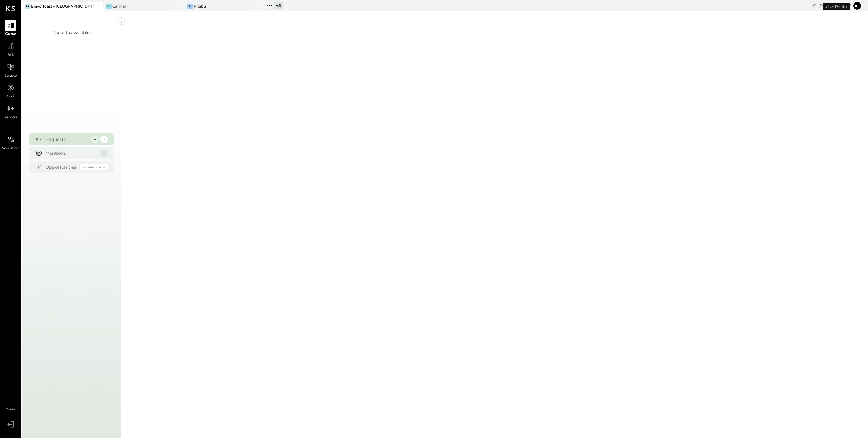  Describe the element at coordinates (190, 6) in the screenshot. I see `div: Pi` at that location.